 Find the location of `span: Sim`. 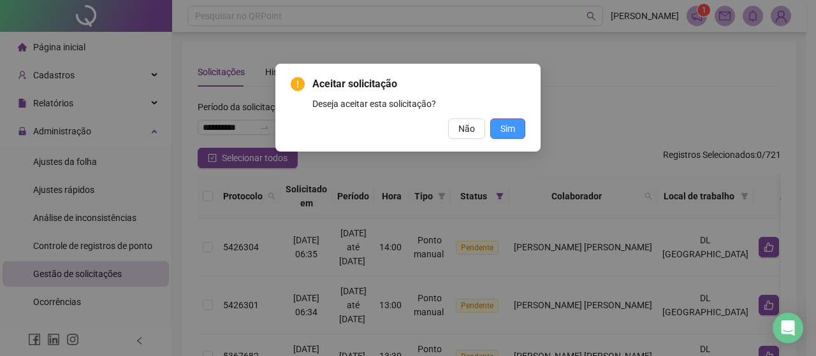

span: Sim is located at coordinates (507, 129).